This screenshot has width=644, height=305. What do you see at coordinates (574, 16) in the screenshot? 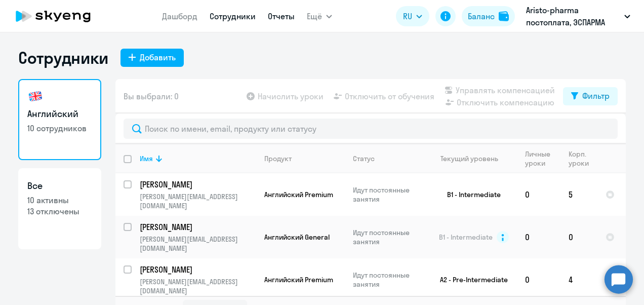
I see `p: Aristo-pharma постоплата, ЭСПАРМА ГМБХ, ПРЕД ФИРМЫ` at bounding box center [574, 16].